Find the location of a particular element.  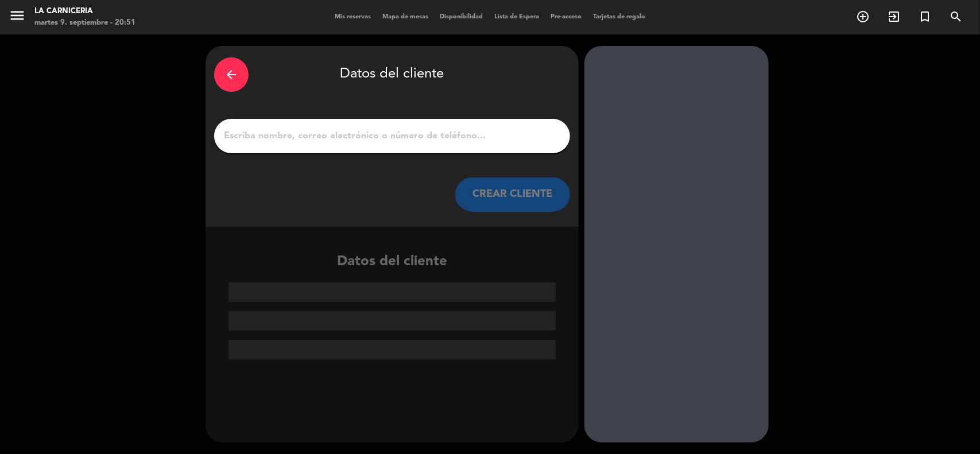

i: menu is located at coordinates (17, 16).